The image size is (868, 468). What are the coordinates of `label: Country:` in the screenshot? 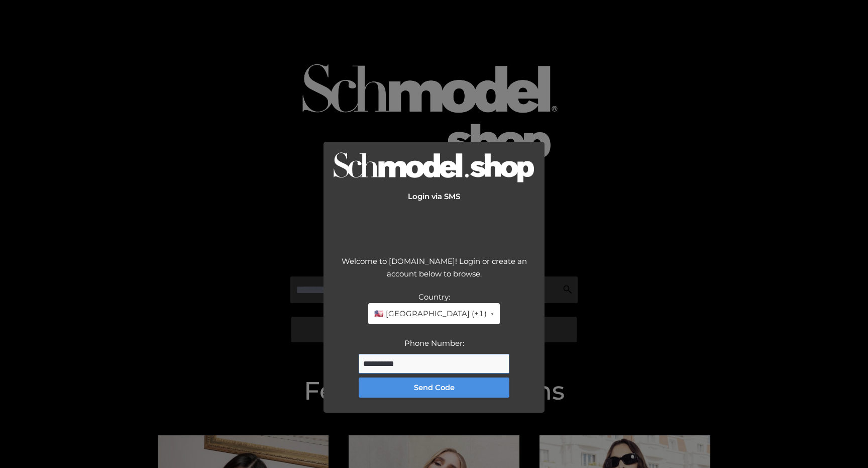 It's located at (434, 296).